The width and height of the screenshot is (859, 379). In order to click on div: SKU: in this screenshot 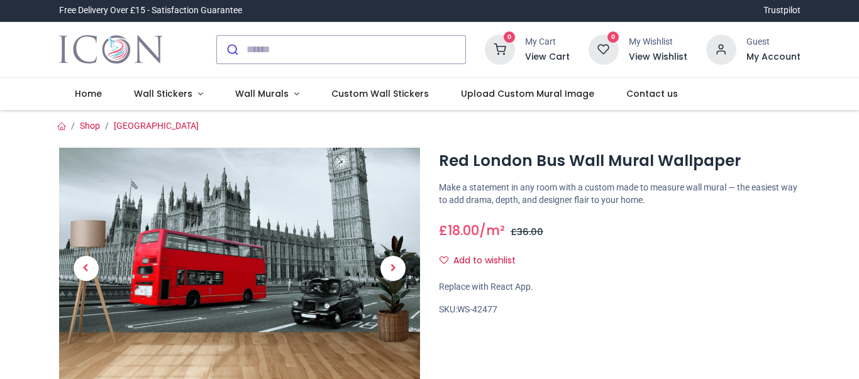, I will do `click(620, 310)`.